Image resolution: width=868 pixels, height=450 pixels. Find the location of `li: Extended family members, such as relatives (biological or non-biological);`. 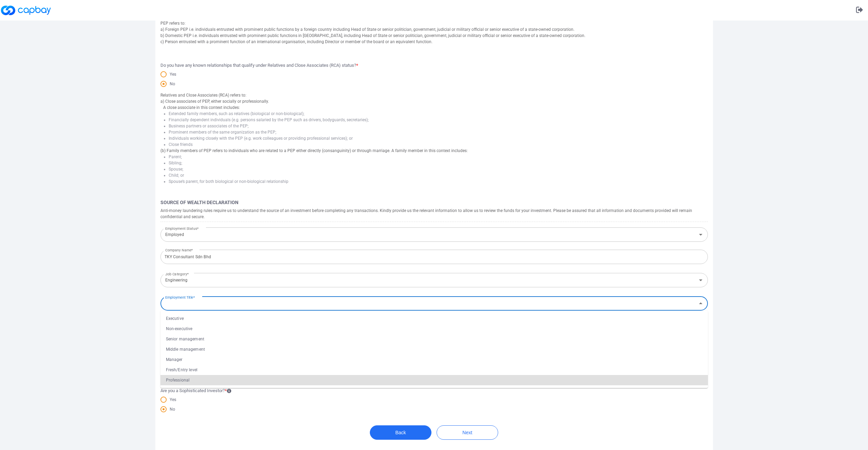

li: Extended family members, such as relatives (biological or non-biological); is located at coordinates (438, 114).